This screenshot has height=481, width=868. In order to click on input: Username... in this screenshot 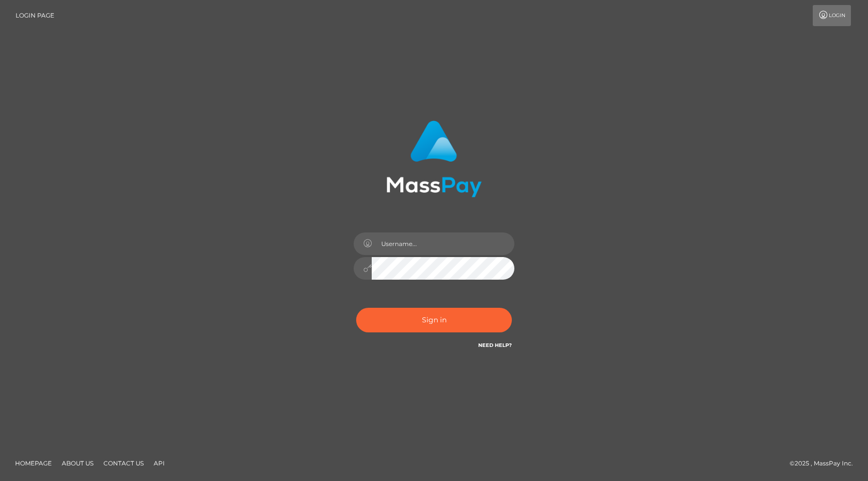, I will do `click(443, 244)`.